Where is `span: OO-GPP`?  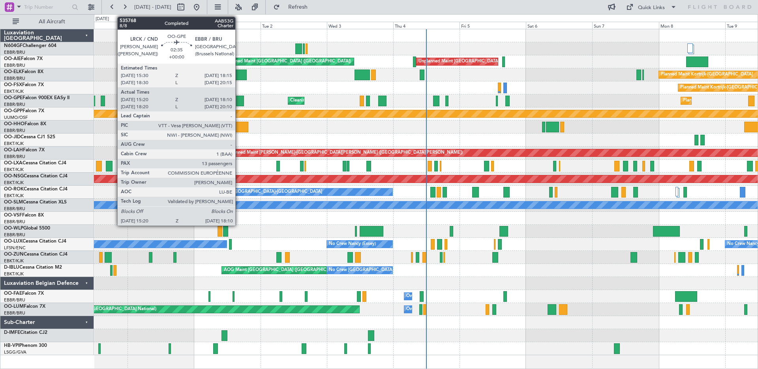 span: OO-GPP is located at coordinates (13, 111).